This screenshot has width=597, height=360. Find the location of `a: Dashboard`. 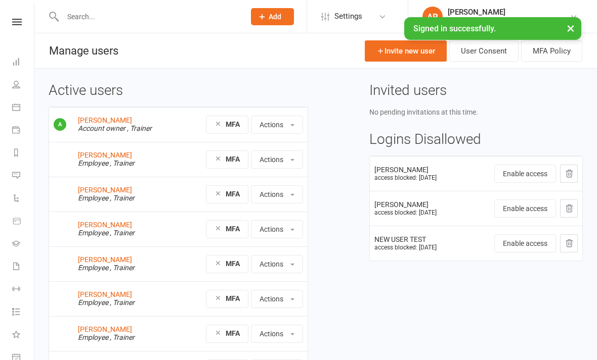

a: Dashboard is located at coordinates (23, 63).